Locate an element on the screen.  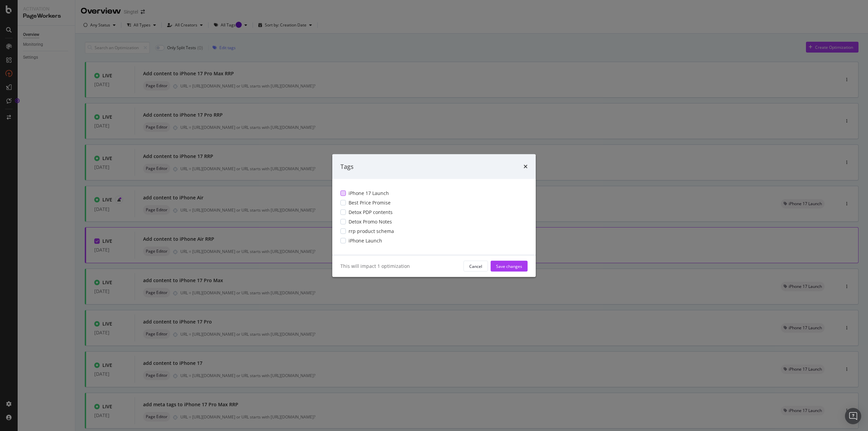
div: This will impact 1 optimization is located at coordinates (399, 266).